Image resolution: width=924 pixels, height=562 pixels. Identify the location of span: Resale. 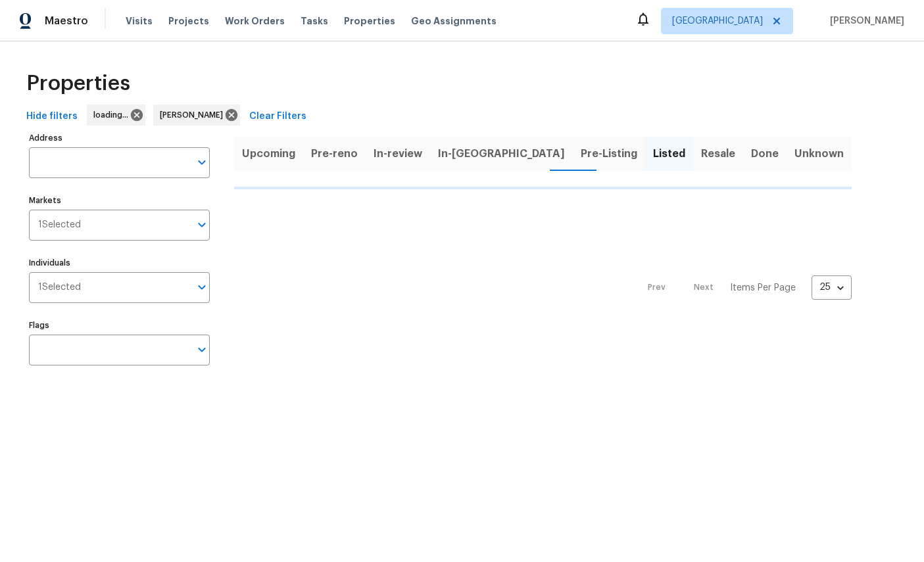
(718, 154).